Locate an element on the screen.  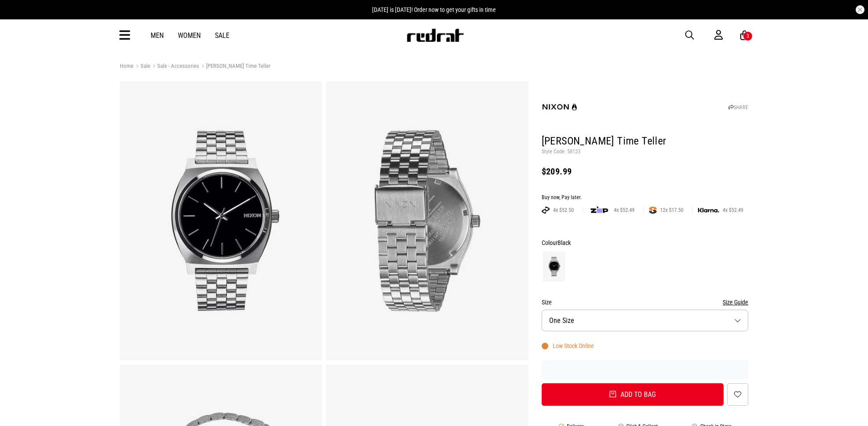
button: One Size is located at coordinates (645, 321).